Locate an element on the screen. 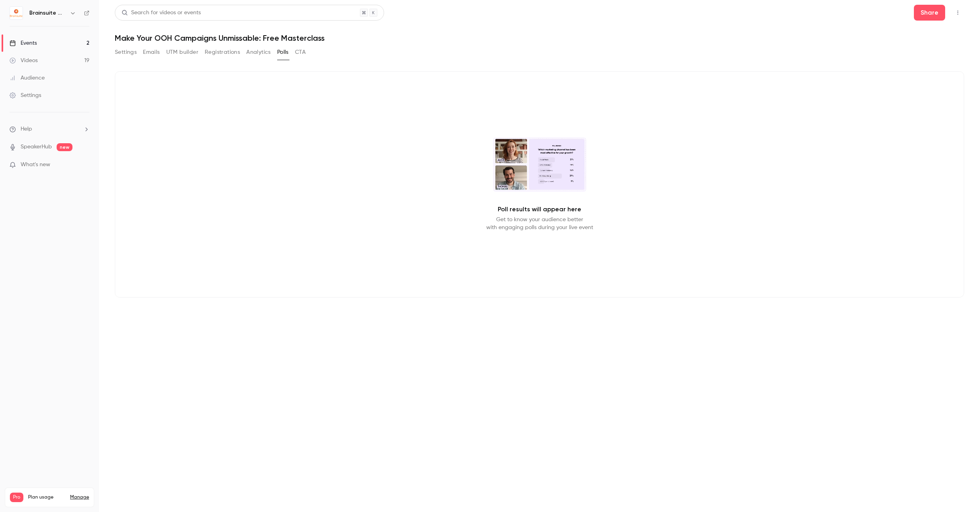 The width and height of the screenshot is (980, 512). span: What's new is located at coordinates (35, 165).